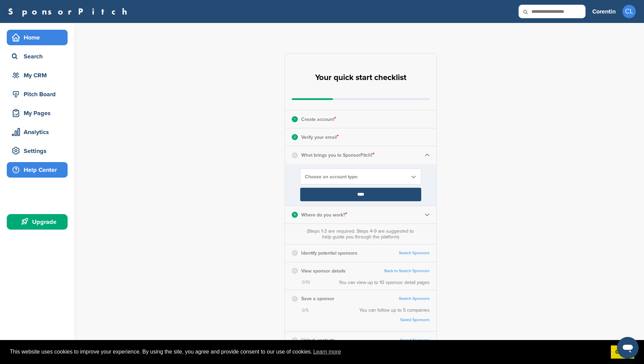  I want to click on div: Settings, so click(39, 151).